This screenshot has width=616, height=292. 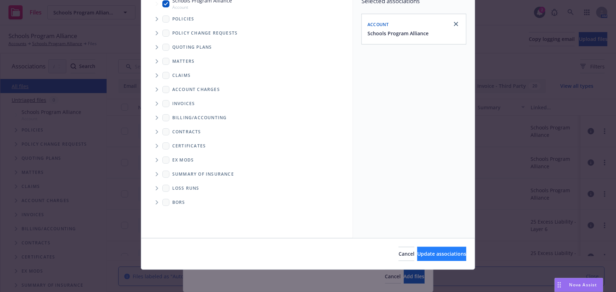 I want to click on span: Loss Runs, so click(x=186, y=189).